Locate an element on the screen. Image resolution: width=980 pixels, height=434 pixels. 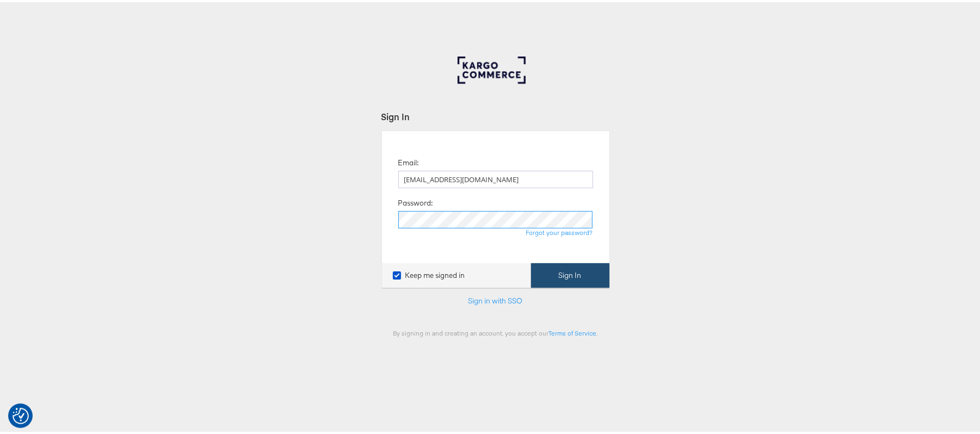
input: Email is located at coordinates (496, 177).